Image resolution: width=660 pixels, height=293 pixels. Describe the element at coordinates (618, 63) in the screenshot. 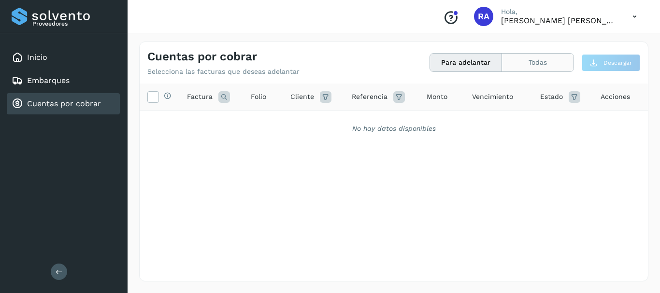

I see `span: Descargar` at that location.